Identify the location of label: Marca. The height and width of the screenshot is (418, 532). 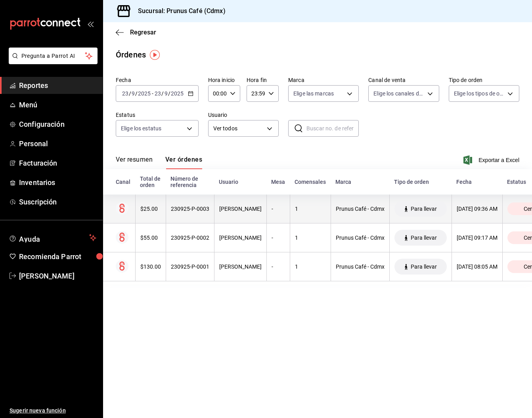
(324, 80).